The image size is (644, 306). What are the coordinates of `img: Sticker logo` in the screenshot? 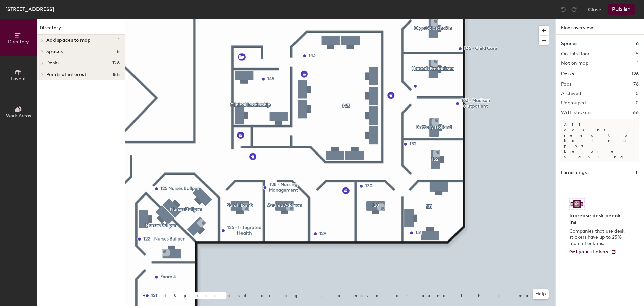 It's located at (577, 204).